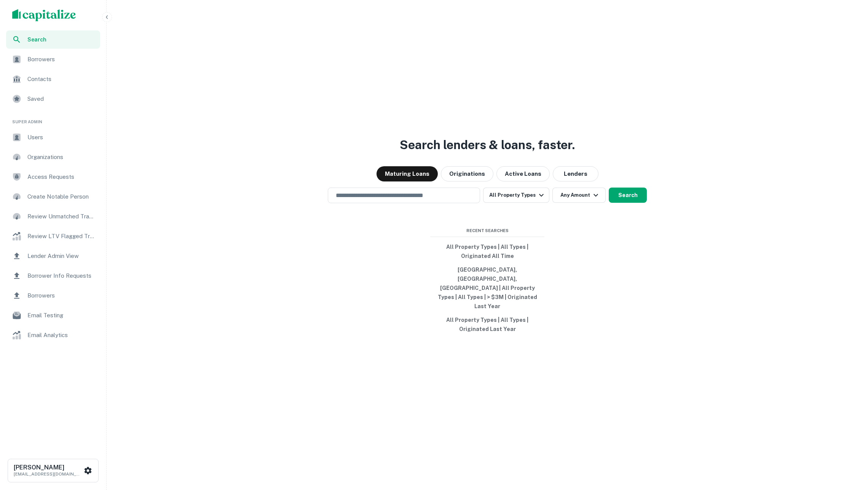  What do you see at coordinates (53, 197) in the screenshot?
I see `div: Create Notable Person` at bounding box center [53, 197].